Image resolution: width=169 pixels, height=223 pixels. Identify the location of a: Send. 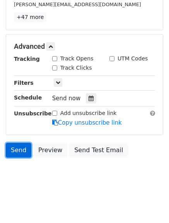
(19, 150).